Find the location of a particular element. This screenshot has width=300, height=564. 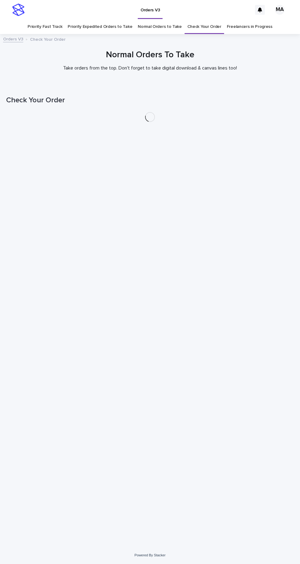

h1: Check Your Order is located at coordinates (150, 100).